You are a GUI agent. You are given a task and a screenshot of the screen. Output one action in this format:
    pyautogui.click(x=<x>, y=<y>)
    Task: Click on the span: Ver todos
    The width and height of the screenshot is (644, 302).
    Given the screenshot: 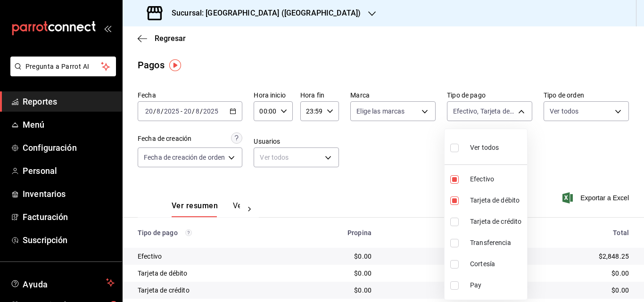 What is the action you would take?
    pyautogui.click(x=484, y=147)
    